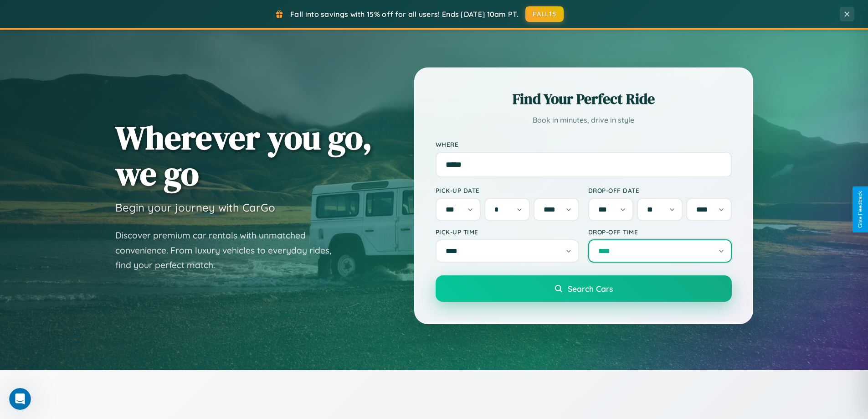 The width and height of the screenshot is (868, 419). I want to click on h1: Wherever you go, we go, so click(244, 156).